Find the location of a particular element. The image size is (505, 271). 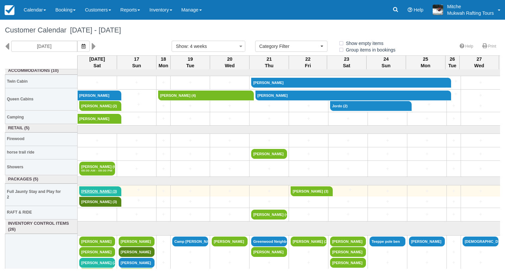

span: Show is located at coordinates (181, 46).